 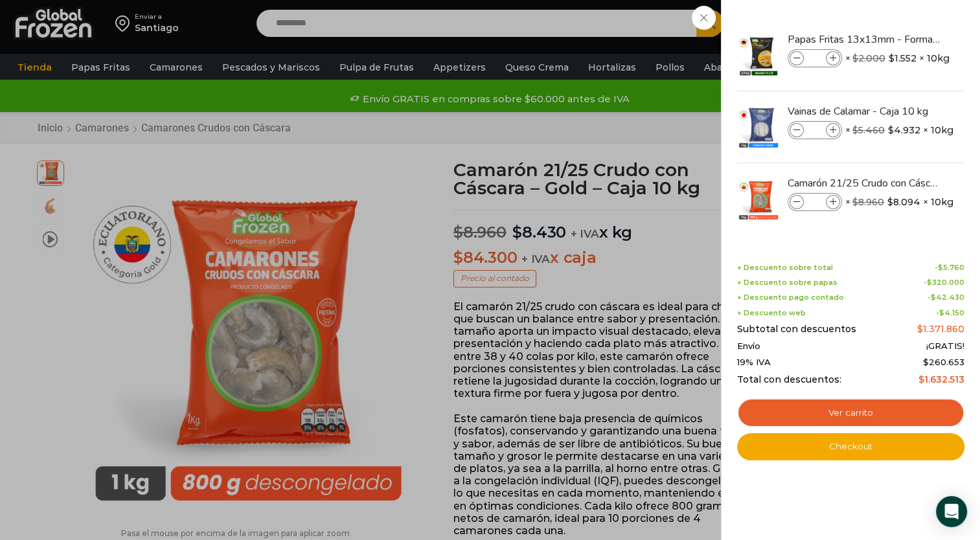 What do you see at coordinates (754, 363) in the screenshot?
I see `span: 19% IVA` at bounding box center [754, 363].